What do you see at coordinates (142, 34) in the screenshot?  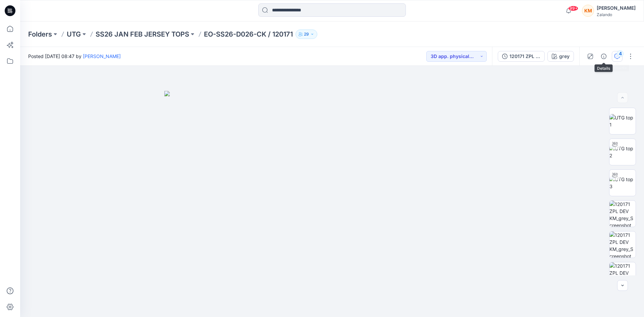 I see `p: SS26 JAN FEB JERSEY TOPS` at bounding box center [142, 34].